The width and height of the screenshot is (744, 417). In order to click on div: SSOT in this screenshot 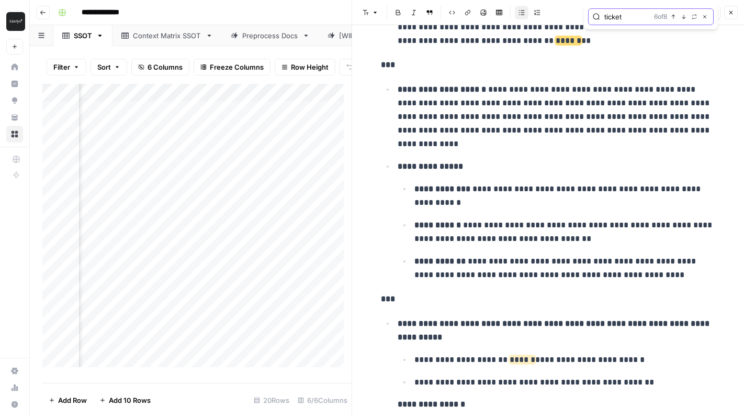, I will do `click(83, 36)`.